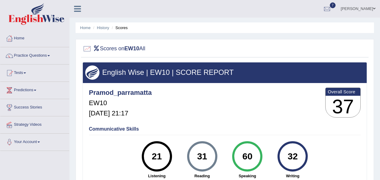 The height and width of the screenshot is (180, 380). I want to click on a: Your Account, so click(35, 141).